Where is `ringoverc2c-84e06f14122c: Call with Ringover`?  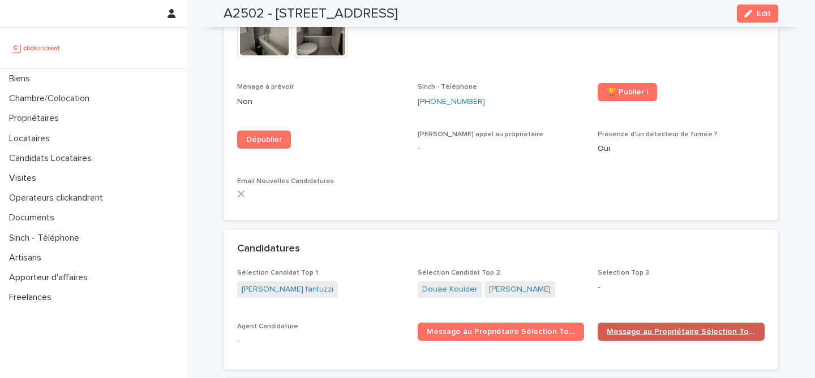 ringoverc2c-84e06f14122c: Call with Ringover is located at coordinates (451, 102).